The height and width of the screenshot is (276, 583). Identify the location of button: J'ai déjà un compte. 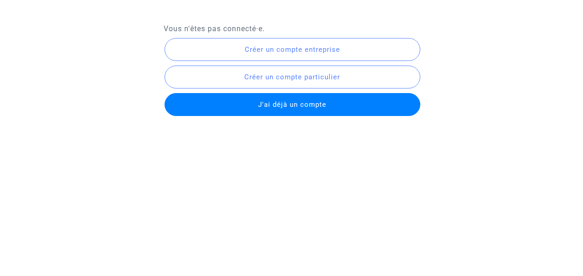
(292, 105).